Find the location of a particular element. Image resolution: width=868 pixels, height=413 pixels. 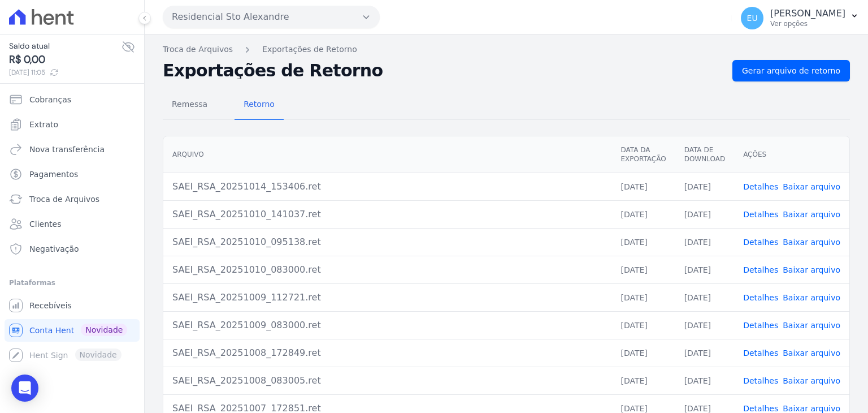

a: Exportações de Retorno is located at coordinates (309, 49).